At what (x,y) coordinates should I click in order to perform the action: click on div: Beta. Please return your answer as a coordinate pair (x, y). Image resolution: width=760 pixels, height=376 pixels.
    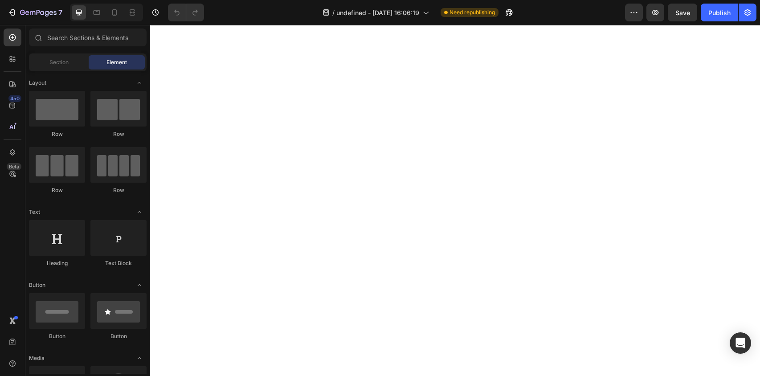
    Looking at the image, I should click on (14, 167).